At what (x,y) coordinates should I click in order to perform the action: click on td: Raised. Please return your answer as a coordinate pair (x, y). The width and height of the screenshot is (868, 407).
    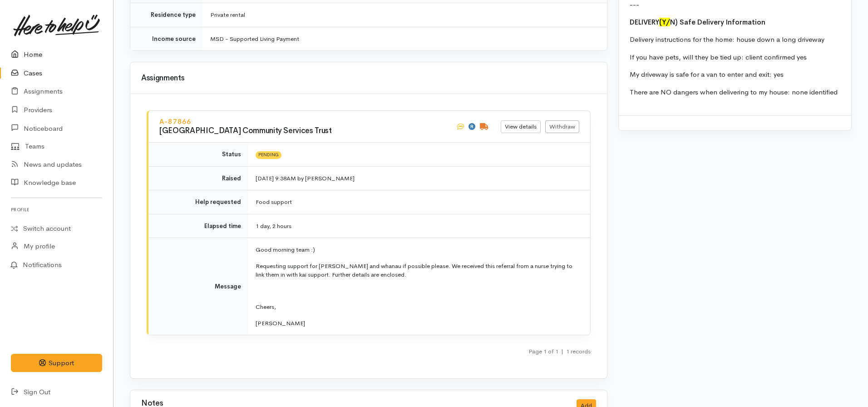
    Looking at the image, I should click on (199, 178).